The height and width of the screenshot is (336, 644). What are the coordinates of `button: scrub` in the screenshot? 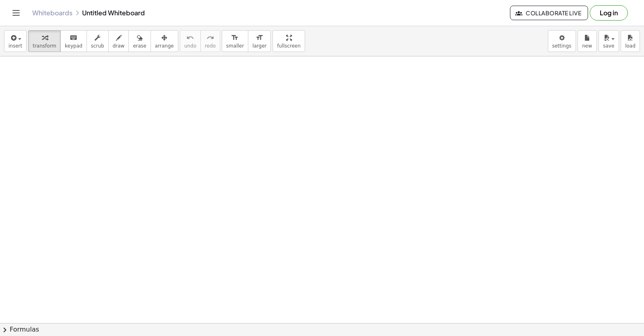 It's located at (98, 41).